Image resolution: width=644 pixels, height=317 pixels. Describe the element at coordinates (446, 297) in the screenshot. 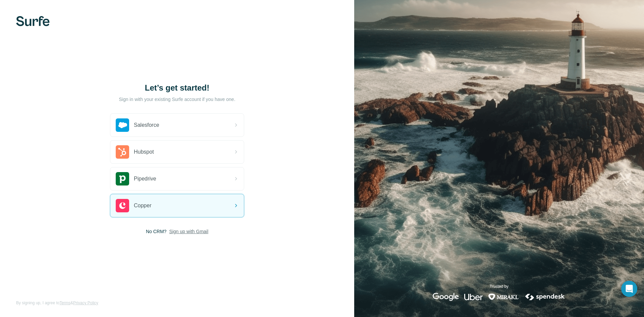

I see `img: google's logo` at that location.